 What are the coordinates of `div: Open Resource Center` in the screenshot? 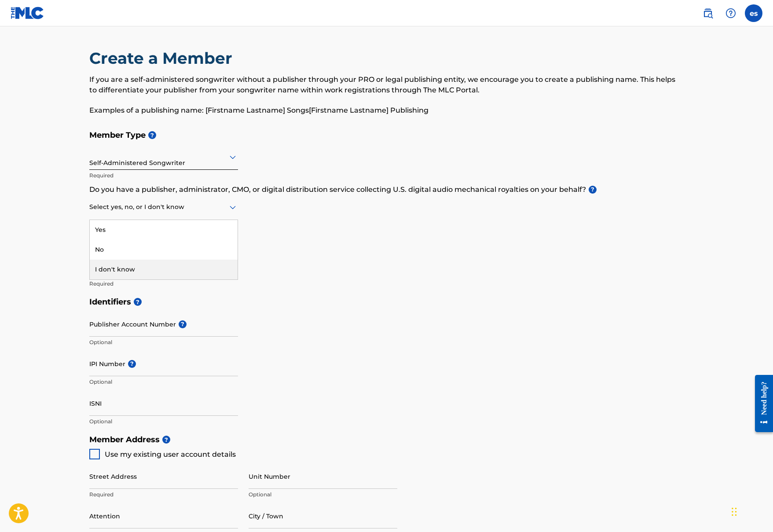 It's located at (16, 36).